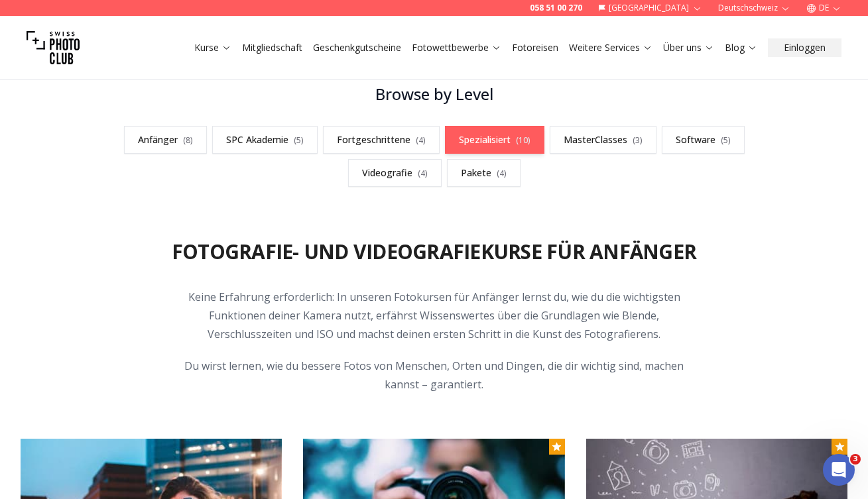 The image size is (868, 499). I want to click on button: Einloggen, so click(804, 47).